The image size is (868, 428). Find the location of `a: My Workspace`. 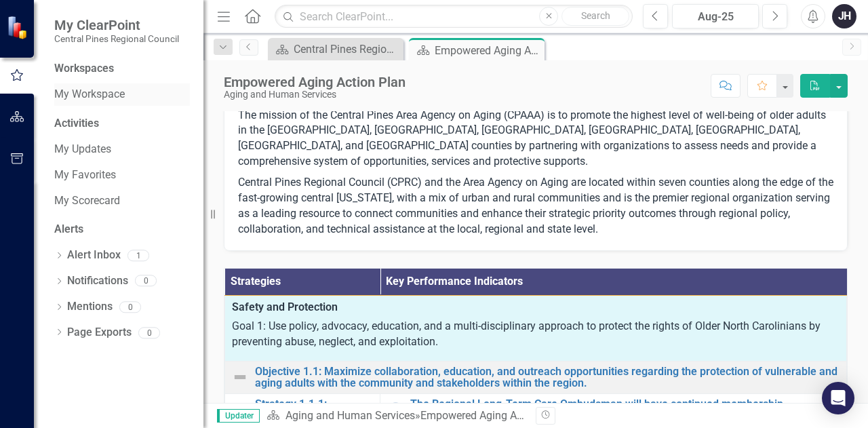

a: My Workspace is located at coordinates (122, 94).